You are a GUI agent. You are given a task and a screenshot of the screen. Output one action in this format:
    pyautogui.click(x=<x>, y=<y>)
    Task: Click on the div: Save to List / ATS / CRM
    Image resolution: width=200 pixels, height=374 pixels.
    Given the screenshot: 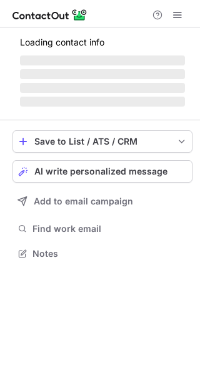 What is the action you would take?
    pyautogui.click(x=102, y=142)
    